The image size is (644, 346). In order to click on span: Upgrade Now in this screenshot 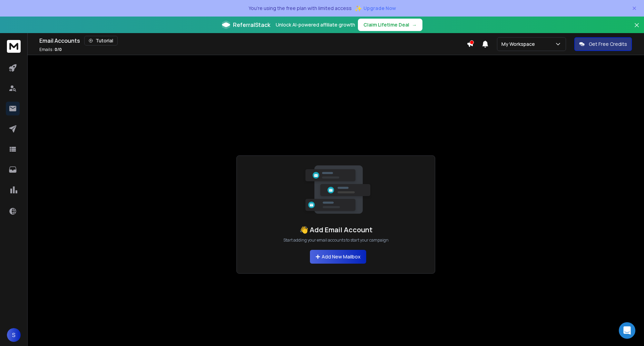, I will do `click(380, 9)`.